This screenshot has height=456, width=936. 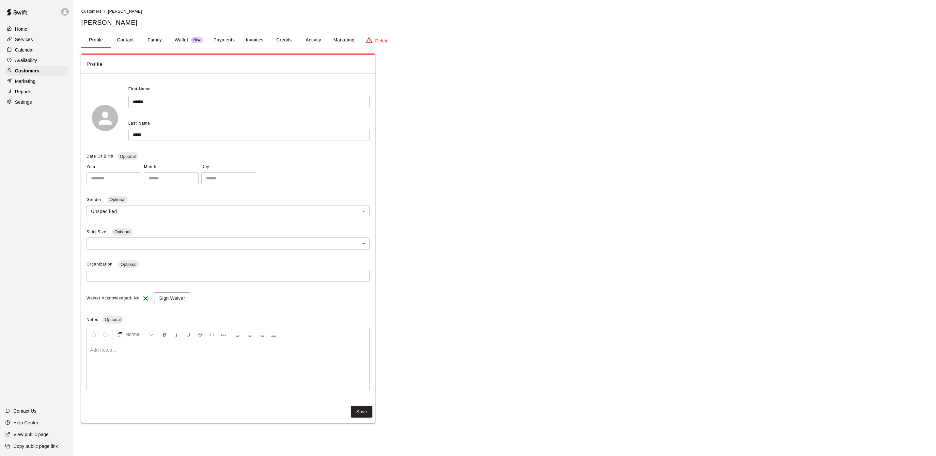 I want to click on span: Date Of Birth, so click(x=100, y=156).